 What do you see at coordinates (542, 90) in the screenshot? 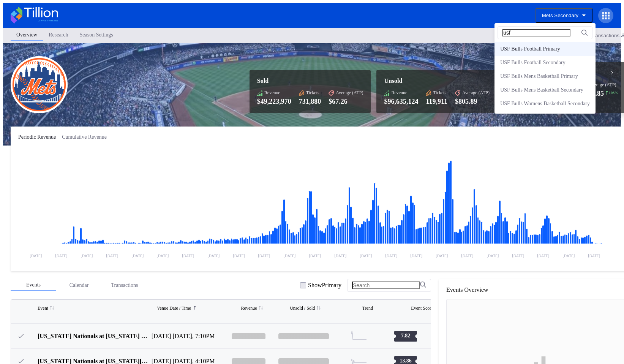
I see `div: USF Bulls Mens Basketball Secondary` at bounding box center [542, 90].